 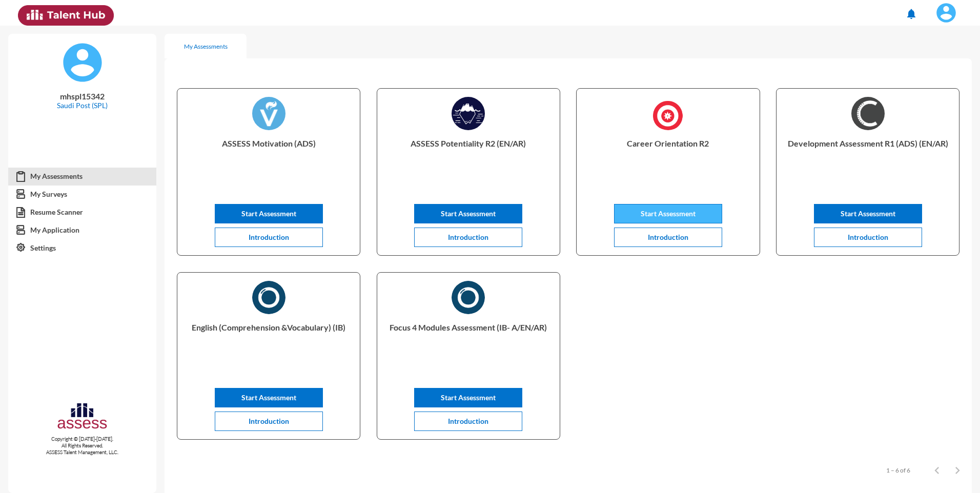 What do you see at coordinates (668, 159) in the screenshot?
I see `p: Career Orientation R2` at bounding box center [668, 159].